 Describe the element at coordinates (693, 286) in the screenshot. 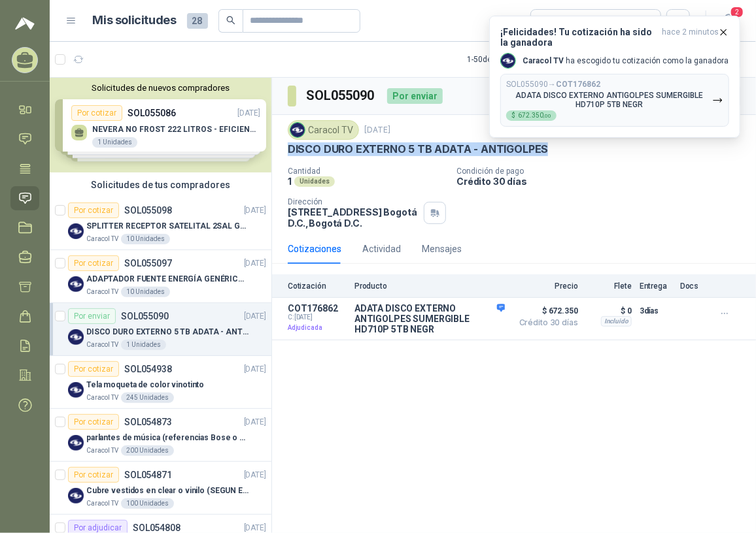

I see `p: Docs` at that location.